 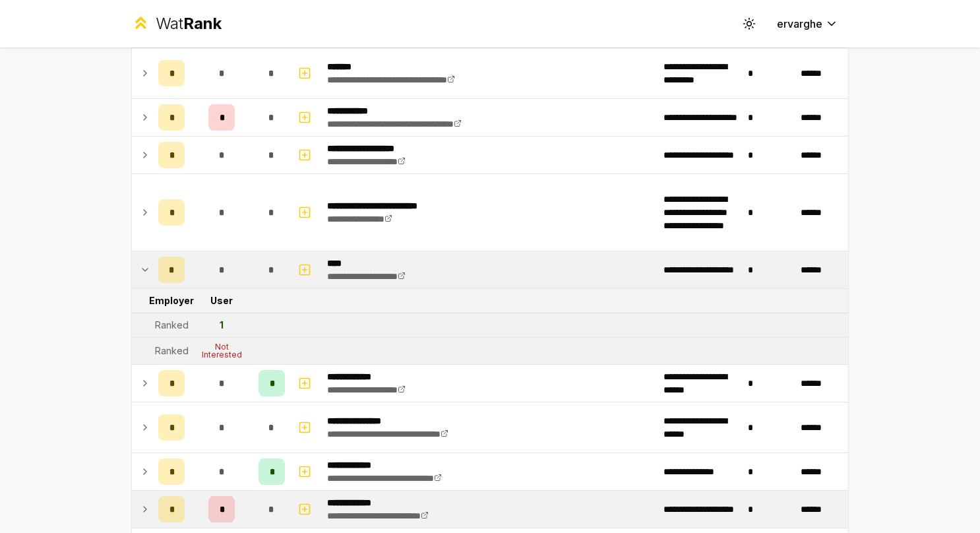 I want to click on a: WatRank, so click(x=176, y=24).